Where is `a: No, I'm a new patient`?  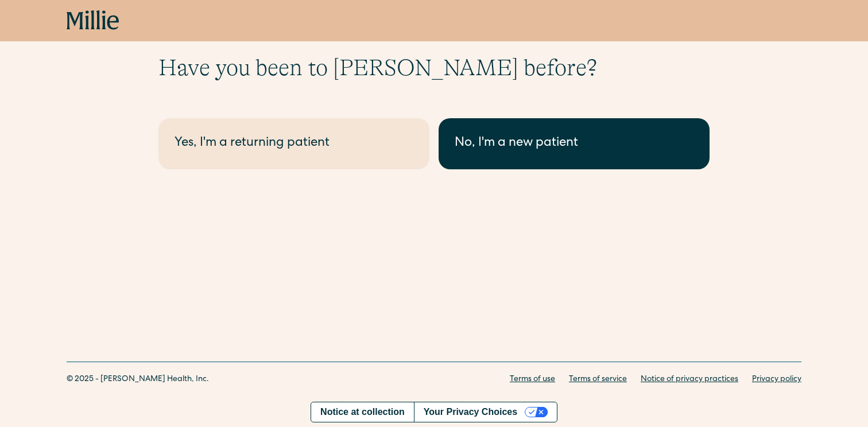 a: No, I'm a new patient is located at coordinates (574, 144).